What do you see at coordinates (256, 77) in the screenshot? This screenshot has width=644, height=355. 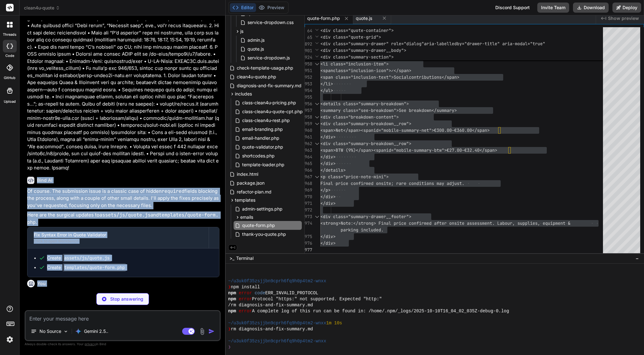 I see `span: clean4u-quote.php` at bounding box center [256, 77].